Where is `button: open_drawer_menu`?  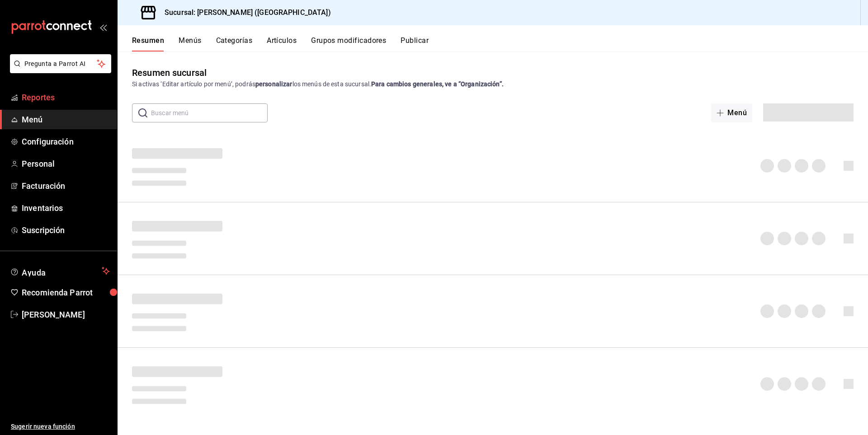
button: open_drawer_menu is located at coordinates (103, 27).